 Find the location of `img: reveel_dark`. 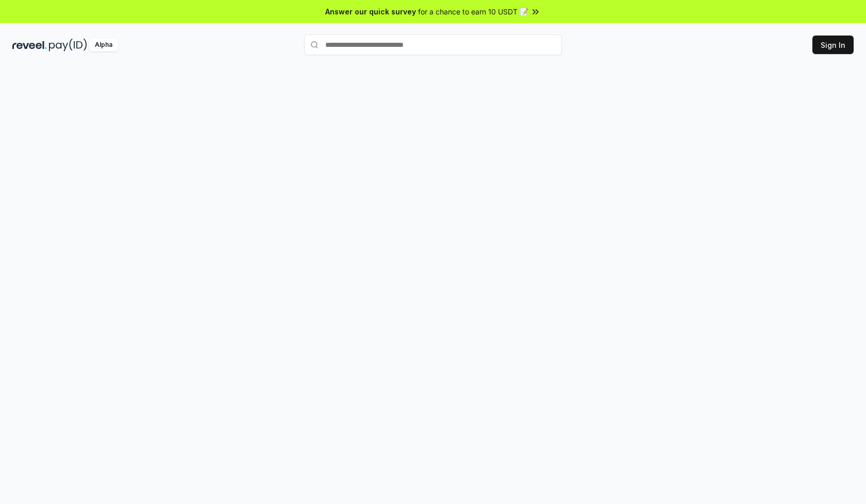

img: reveel_dark is located at coordinates (29, 44).